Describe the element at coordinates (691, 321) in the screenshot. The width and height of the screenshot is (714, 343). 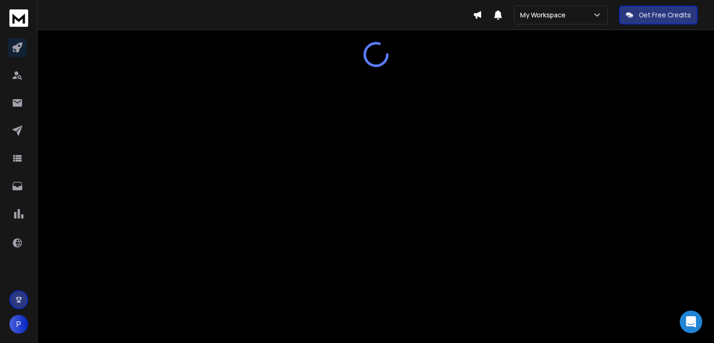
I see `div: Open Intercom Messenger` at that location.